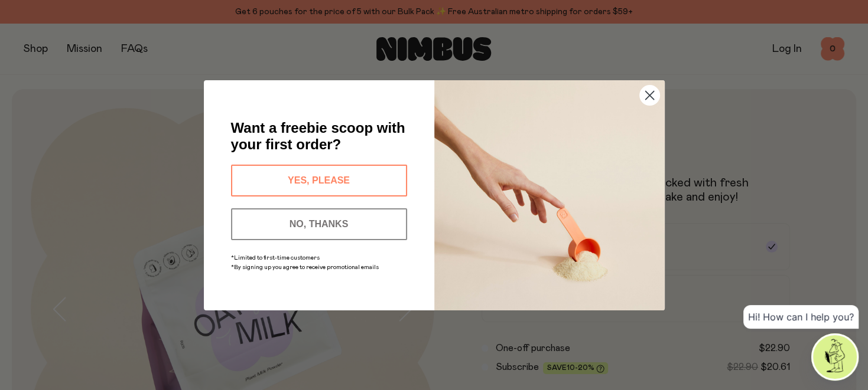 Image resolution: width=868 pixels, height=390 pixels. Describe the element at coordinates (275, 258) in the screenshot. I see `span: *Limited to first-time customers` at that location.